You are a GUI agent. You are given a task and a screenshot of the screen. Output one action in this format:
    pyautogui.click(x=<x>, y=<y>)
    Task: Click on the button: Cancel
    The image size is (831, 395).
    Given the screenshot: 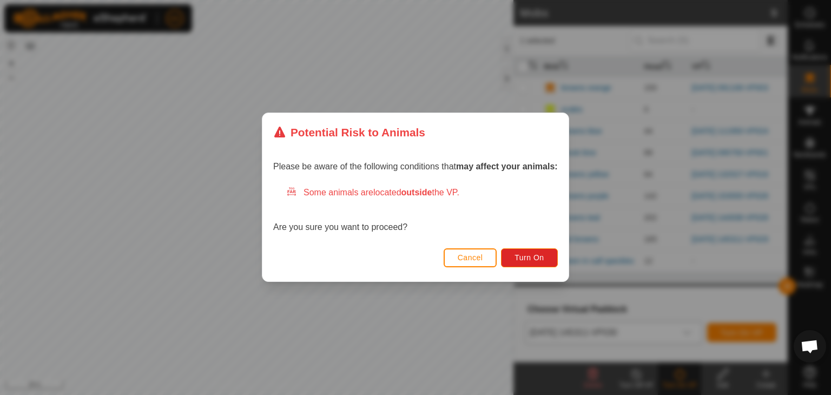 What is the action you would take?
    pyautogui.click(x=470, y=257)
    